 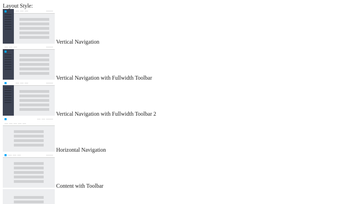 What do you see at coordinates (29, 170) in the screenshot?
I see `img: content-with-toolbar.jpg` at bounding box center [29, 170].